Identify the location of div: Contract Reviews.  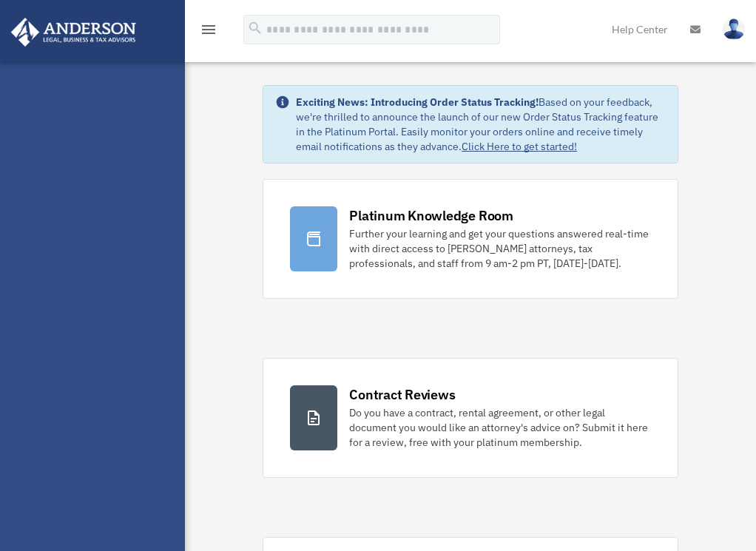
(401, 394).